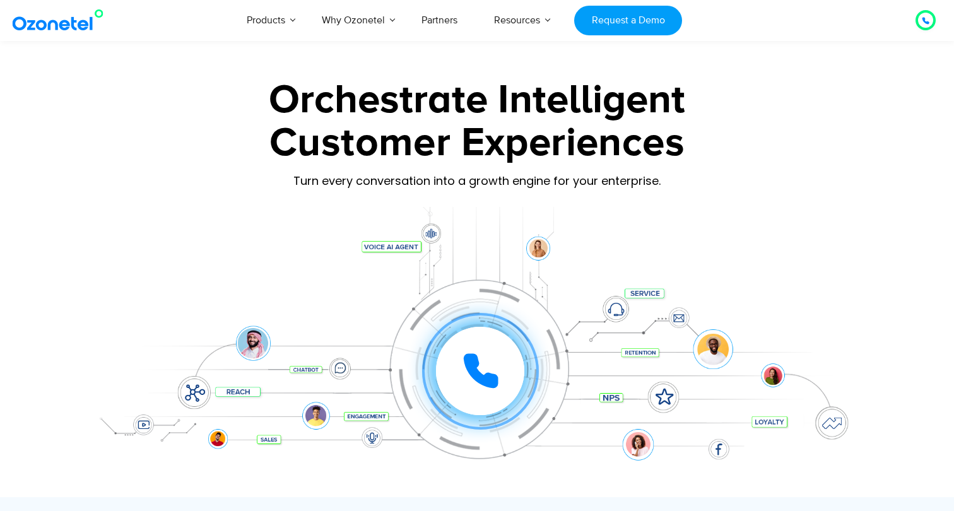  I want to click on div: Orchestrate Intelligent, so click(477, 100).